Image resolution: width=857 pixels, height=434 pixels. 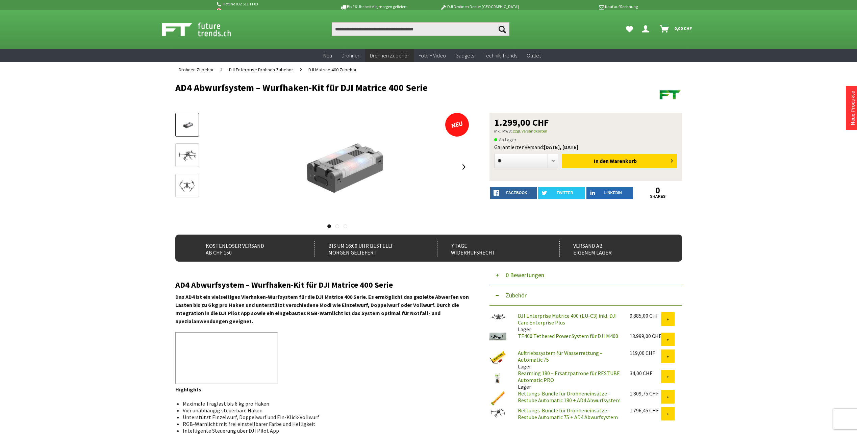 What do you see at coordinates (378, 87) in the screenshot?
I see `h1: AD4 Abwurfsystem – Wurfhaken-Kit für DJI Matrice 400 Serie` at bounding box center [378, 87].